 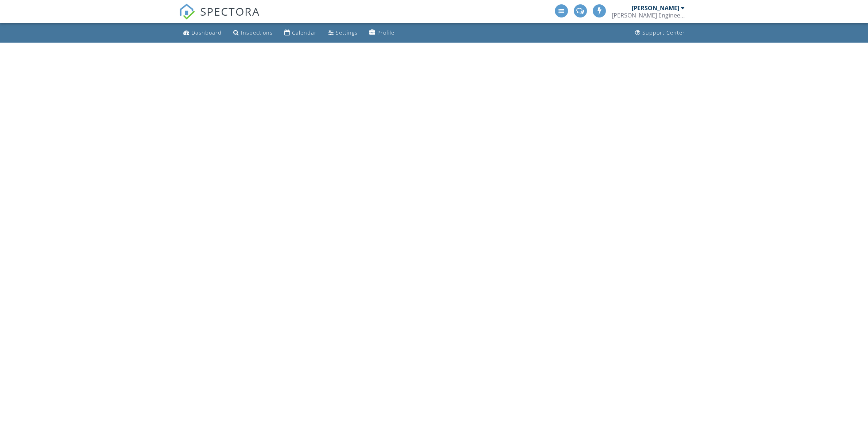 What do you see at coordinates (253, 33) in the screenshot?
I see `a: Inspections` at bounding box center [253, 33].